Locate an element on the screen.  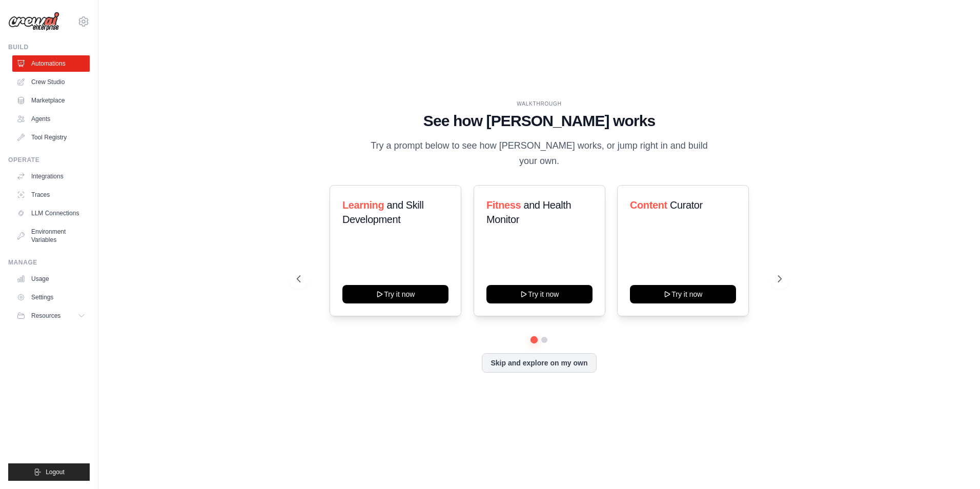
a: Tool Registry is located at coordinates (50, 137).